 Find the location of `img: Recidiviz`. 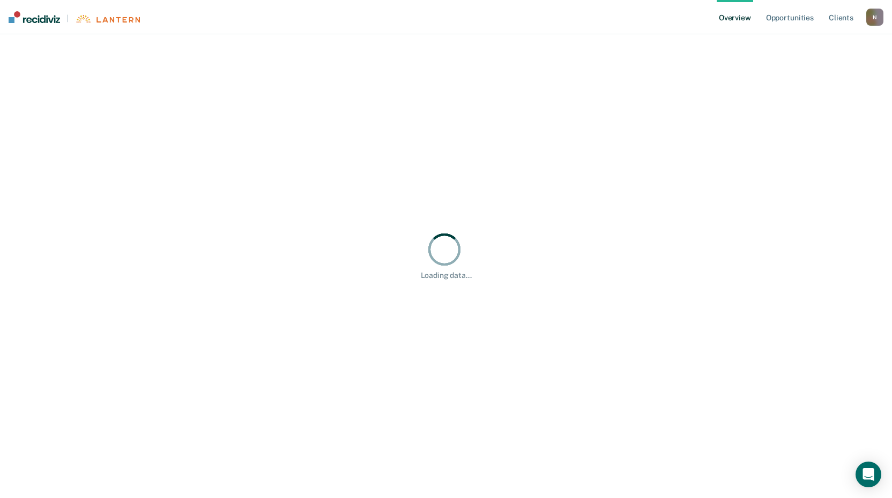

img: Recidiviz is located at coordinates (34, 17).